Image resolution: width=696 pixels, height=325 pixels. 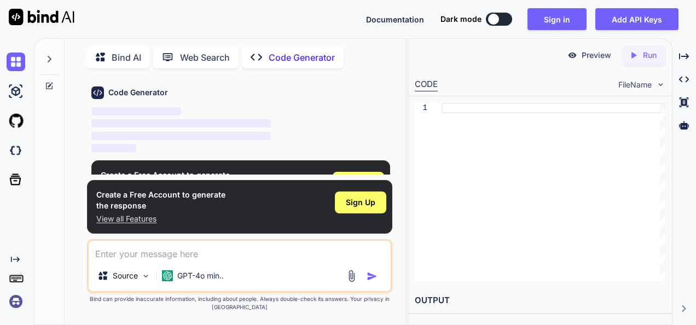 What do you see at coordinates (161, 219) in the screenshot?
I see `p: View all Features` at bounding box center [161, 219].